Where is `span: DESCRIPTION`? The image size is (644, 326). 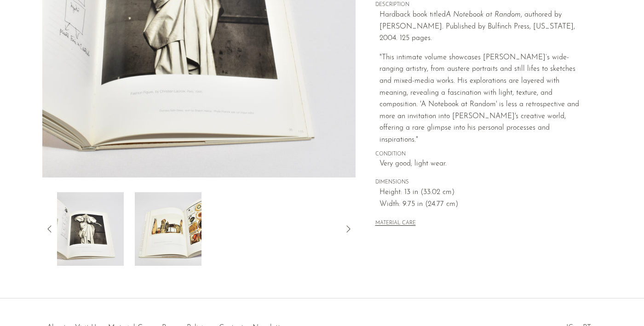 span: DESCRIPTION is located at coordinates (479, 5).